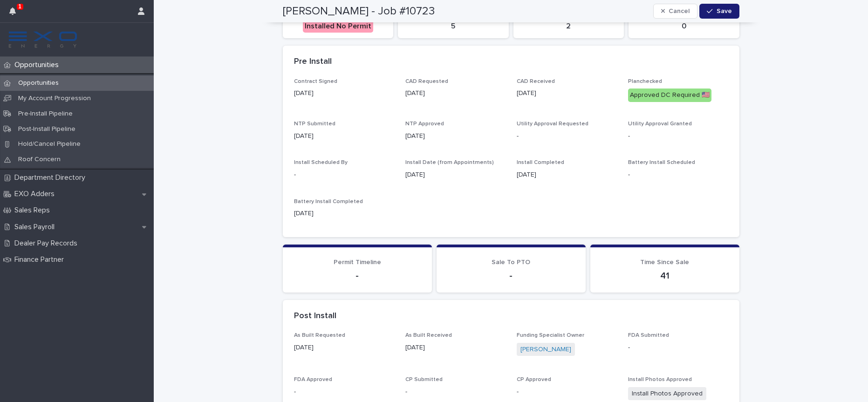 The image size is (868, 402). Describe the element at coordinates (536, 81) in the screenshot. I see `span: CAD Received` at that location.